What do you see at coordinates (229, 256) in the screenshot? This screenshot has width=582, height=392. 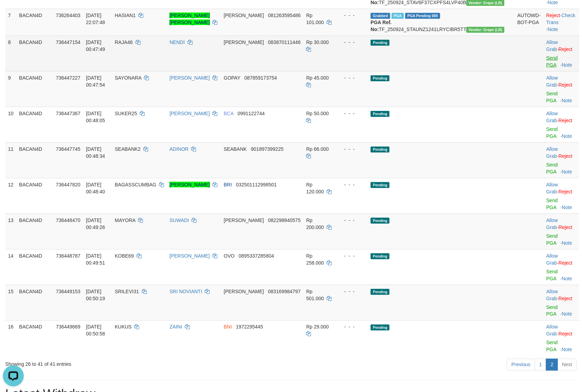 I see `span: OVO` at bounding box center [229, 256].